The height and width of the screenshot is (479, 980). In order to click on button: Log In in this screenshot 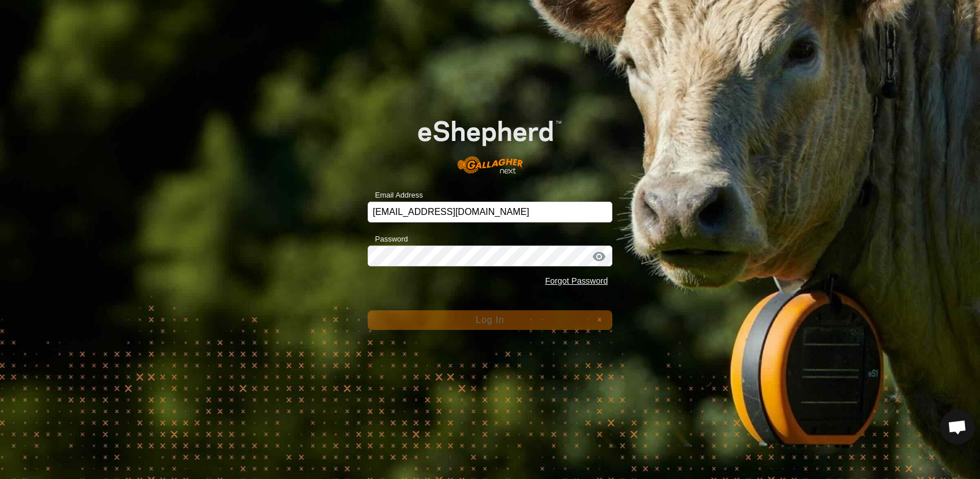, I will do `click(490, 320)`.